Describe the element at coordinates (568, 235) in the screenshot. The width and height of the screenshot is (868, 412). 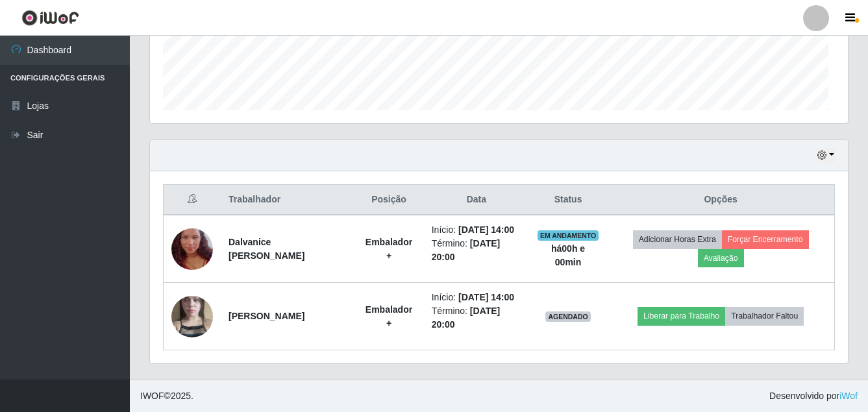
I see `span: EM ANDAMENTO` at that location.